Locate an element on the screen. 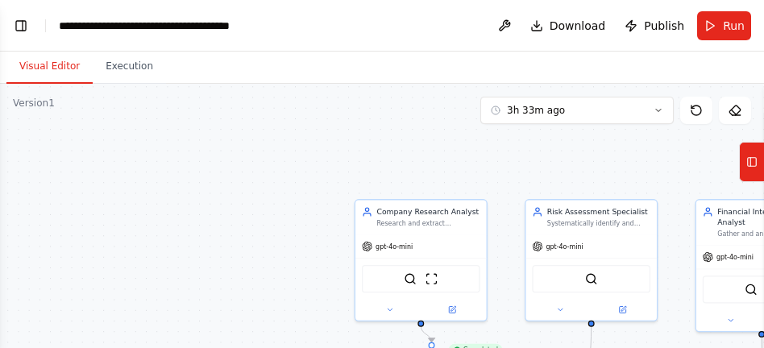  span: Run is located at coordinates (733, 26).